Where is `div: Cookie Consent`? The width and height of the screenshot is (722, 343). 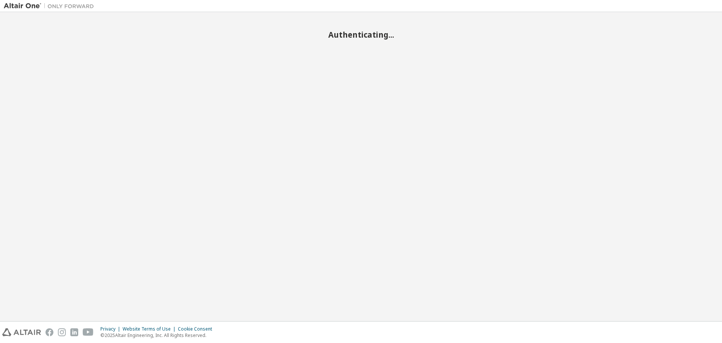 div: Cookie Consent is located at coordinates (197, 329).